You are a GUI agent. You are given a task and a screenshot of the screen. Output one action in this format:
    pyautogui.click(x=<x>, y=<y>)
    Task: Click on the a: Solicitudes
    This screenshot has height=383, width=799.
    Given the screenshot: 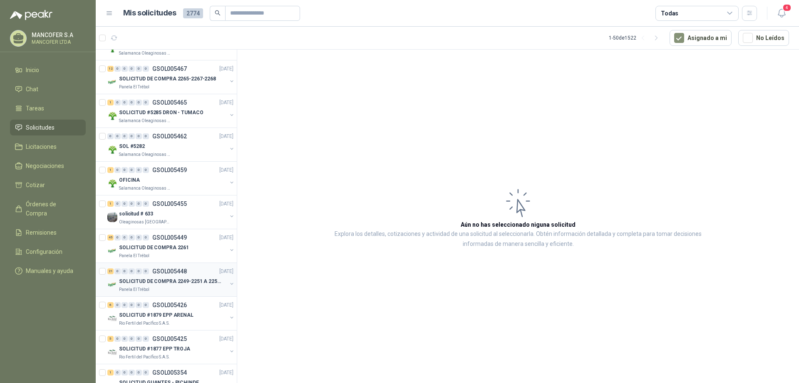 What is the action you would take?
    pyautogui.click(x=48, y=127)
    